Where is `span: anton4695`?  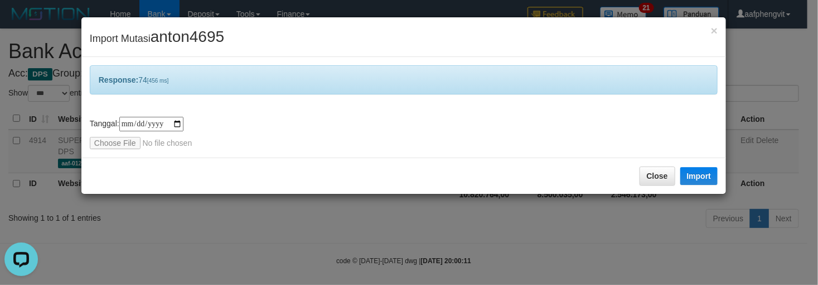
span: anton4695 is located at coordinates (187, 36).